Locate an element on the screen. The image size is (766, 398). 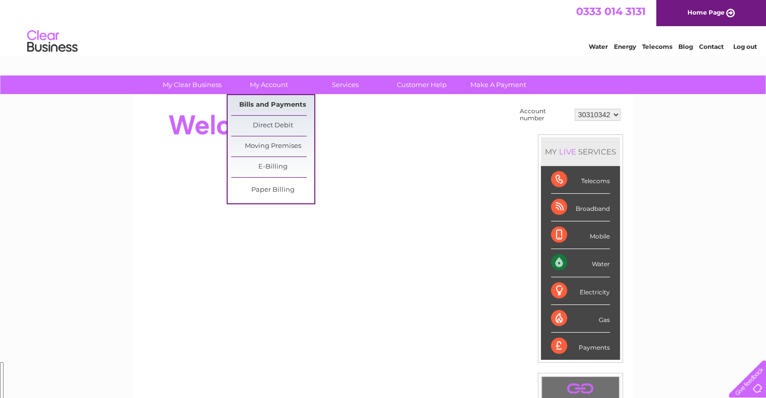
span: 0333 014 3131 is located at coordinates (611, 11).